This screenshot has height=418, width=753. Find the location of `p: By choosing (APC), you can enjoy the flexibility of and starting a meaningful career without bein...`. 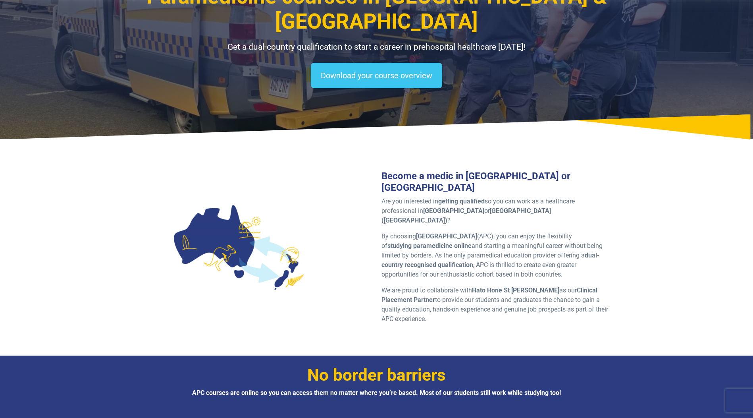

p: By choosing (APC), you can enjoy the flexibility of and starting a meaningful career without bein... is located at coordinates (495, 255).